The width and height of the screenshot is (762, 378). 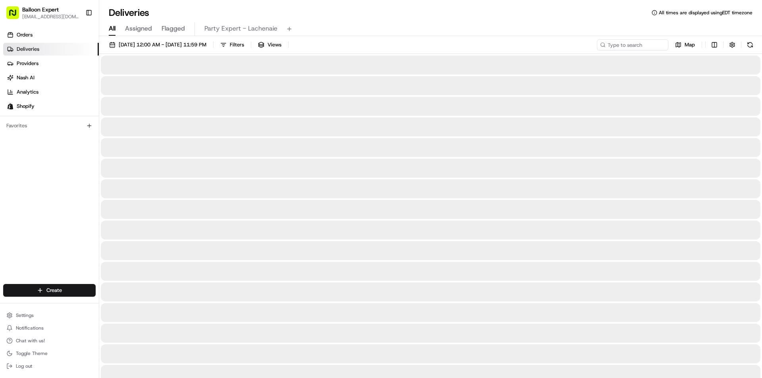 What do you see at coordinates (32, 353) in the screenshot?
I see `span: Toggle Theme` at bounding box center [32, 353].